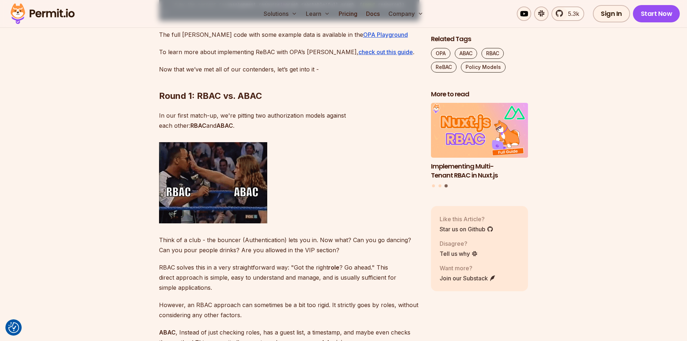 The width and height of the screenshot is (687, 341). I want to click on a: RBAC, so click(492, 53).